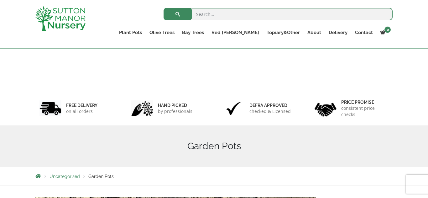 Image resolution: width=428 pixels, height=198 pixels. Describe the element at coordinates (326, 108) in the screenshot. I see `img: 4.jpg` at that location.